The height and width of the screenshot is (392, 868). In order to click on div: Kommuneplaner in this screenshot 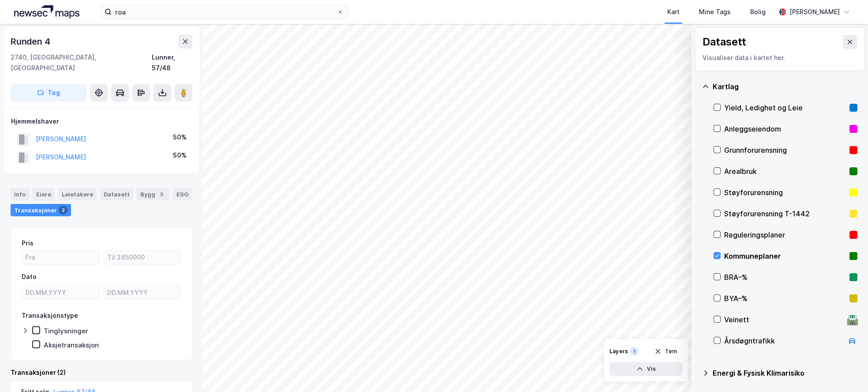, I will do `click(785, 256)`.